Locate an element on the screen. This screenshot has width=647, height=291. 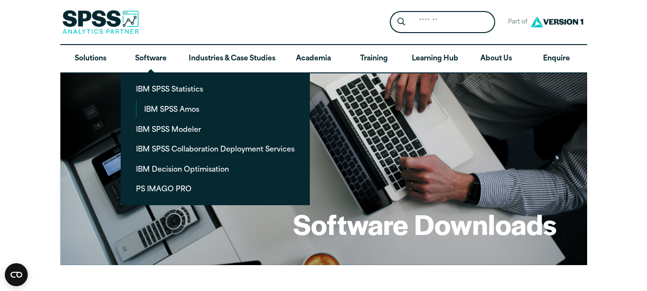
button: Open CMP widget is located at coordinates (16, 274).